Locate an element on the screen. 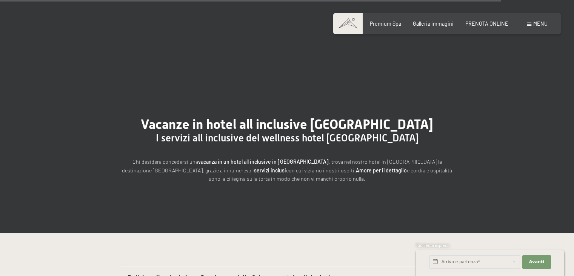 This screenshot has height=276, width=574. a: PRENOTA ONLINE is located at coordinates (487, 23).